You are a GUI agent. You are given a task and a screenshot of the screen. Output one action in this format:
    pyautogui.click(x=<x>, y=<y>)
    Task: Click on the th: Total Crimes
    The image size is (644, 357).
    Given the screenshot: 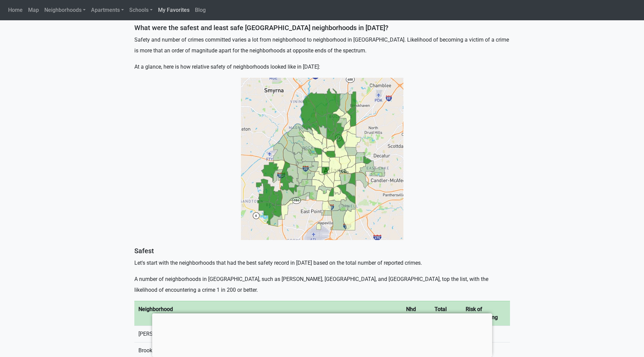 What is the action you would take?
    pyautogui.click(x=446, y=314)
    